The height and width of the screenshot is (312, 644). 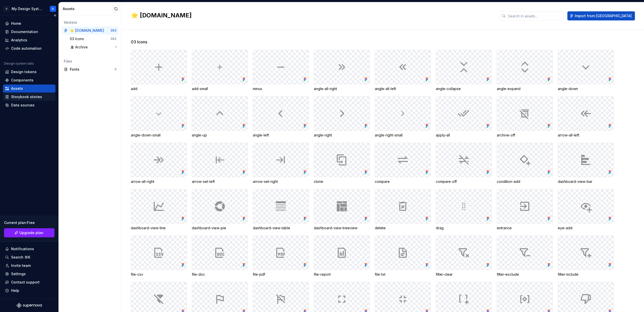 What do you see at coordinates (29, 305) in the screenshot?
I see `svg: Supernova Logo` at bounding box center [29, 305].